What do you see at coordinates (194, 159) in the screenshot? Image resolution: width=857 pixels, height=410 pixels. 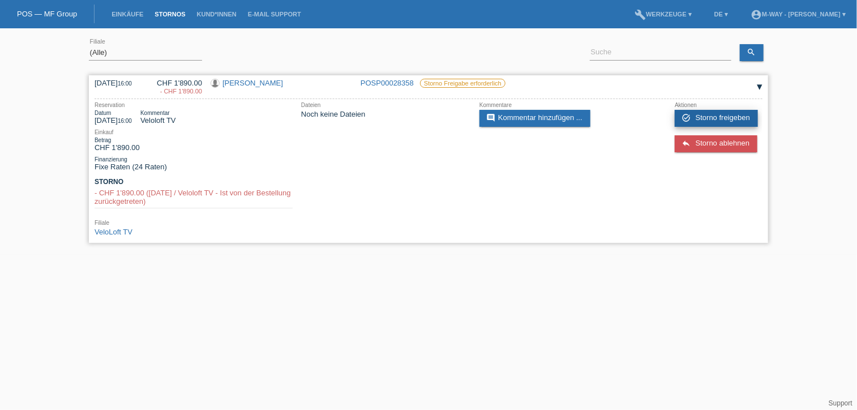 I see `div: Finanzierung` at bounding box center [194, 159].